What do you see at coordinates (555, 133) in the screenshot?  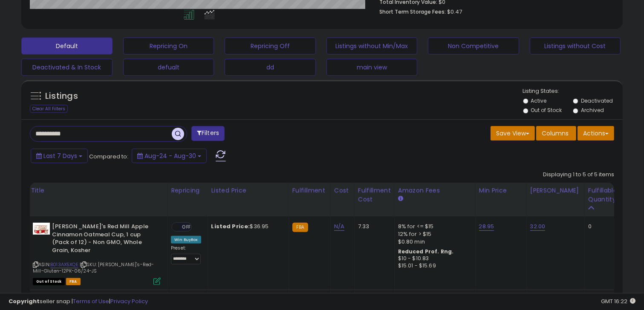 I see `span: Columns` at bounding box center [555, 133].